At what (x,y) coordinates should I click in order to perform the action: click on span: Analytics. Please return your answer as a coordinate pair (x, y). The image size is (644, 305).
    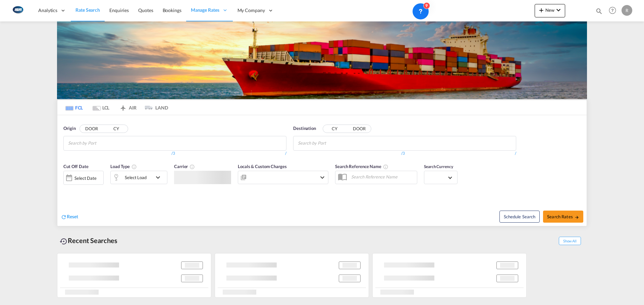
    Looking at the image, I should click on (47, 10).